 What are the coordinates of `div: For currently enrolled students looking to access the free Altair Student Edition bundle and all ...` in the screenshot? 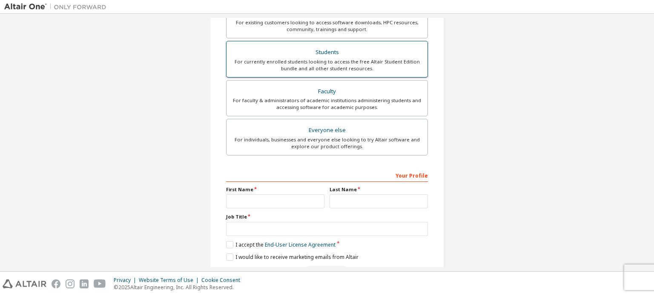 It's located at (327, 65).